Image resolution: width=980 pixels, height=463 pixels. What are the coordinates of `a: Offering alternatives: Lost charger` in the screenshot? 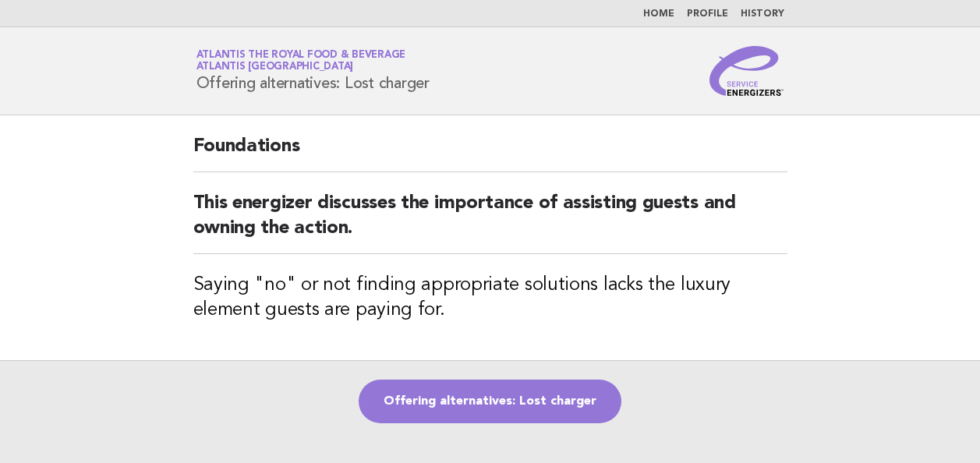 It's located at (490, 401).